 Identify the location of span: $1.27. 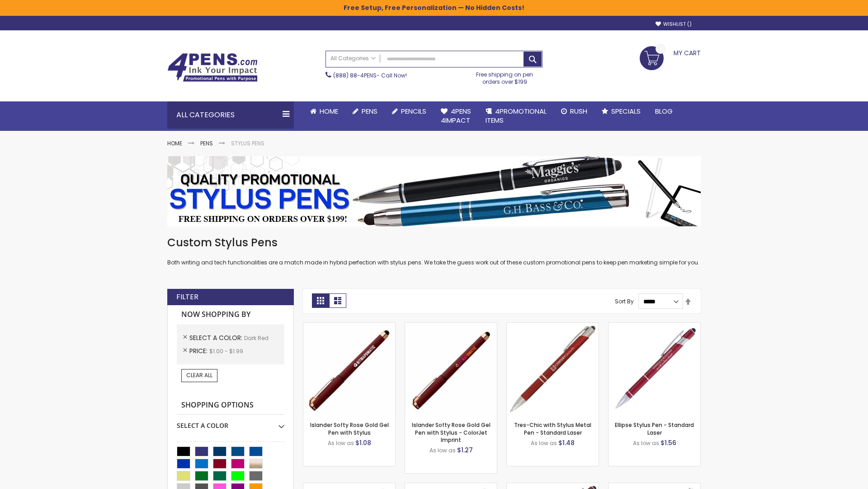
(465, 450).